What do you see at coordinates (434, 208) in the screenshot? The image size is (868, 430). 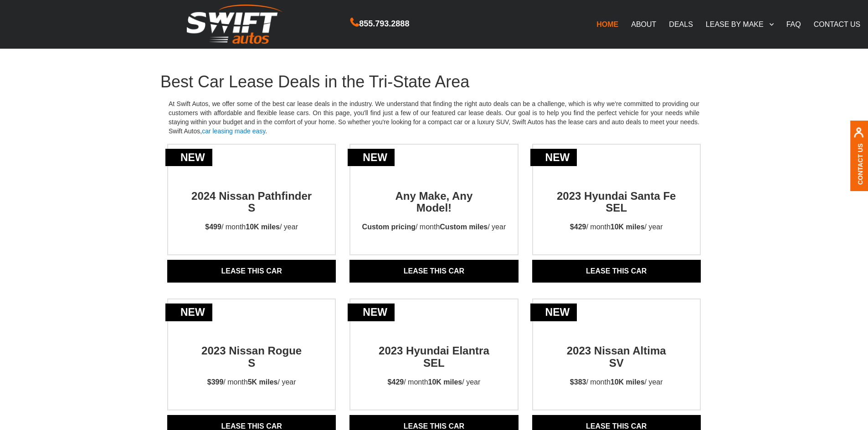 I see `a: newAny Make, AnyModel!Custom pricing/ monthCustom miles/ year` at bounding box center [434, 208].